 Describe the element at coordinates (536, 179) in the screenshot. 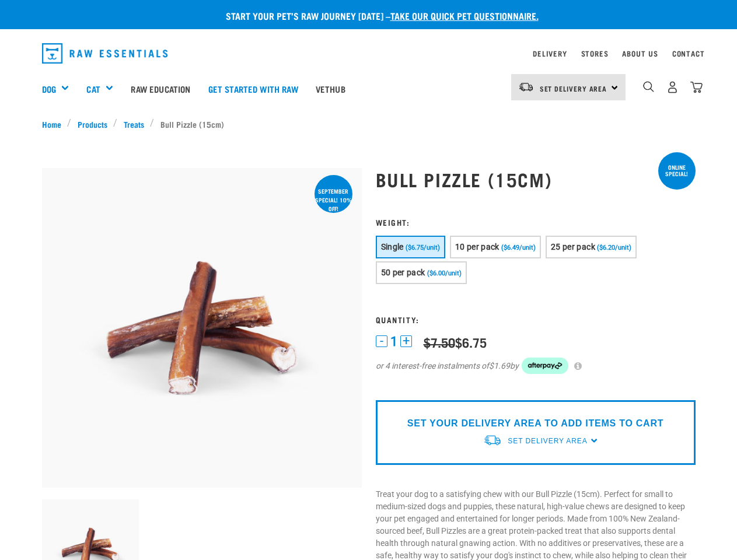

I see `h1: Bull Pizzle (15cm)` at that location.